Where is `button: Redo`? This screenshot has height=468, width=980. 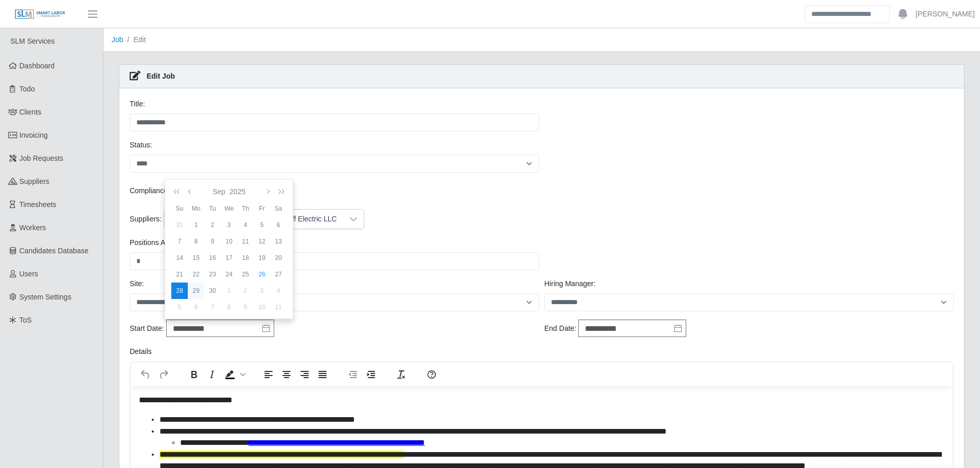 button: Redo is located at coordinates (164, 375).